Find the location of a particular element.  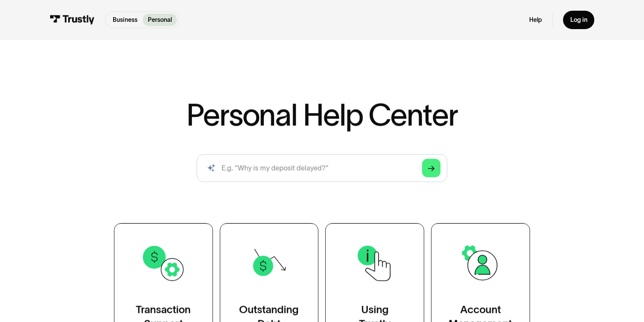

a: Log in is located at coordinates (579, 20).